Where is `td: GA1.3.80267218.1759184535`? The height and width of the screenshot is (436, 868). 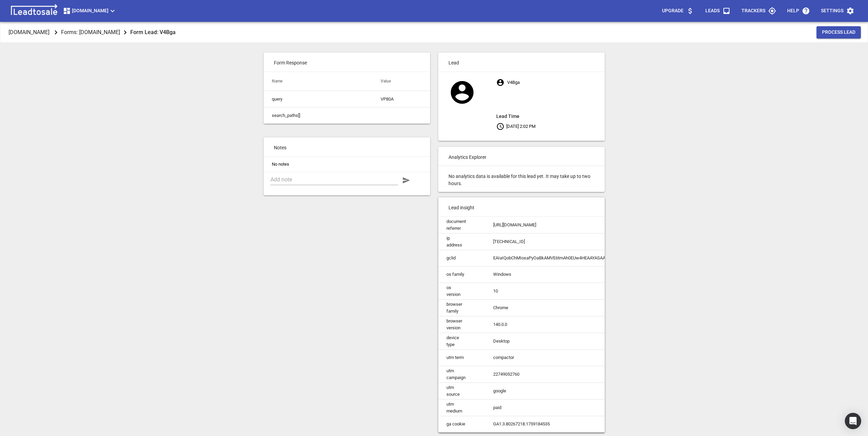 td: GA1.3.80267218.1759184535 is located at coordinates (564, 424).